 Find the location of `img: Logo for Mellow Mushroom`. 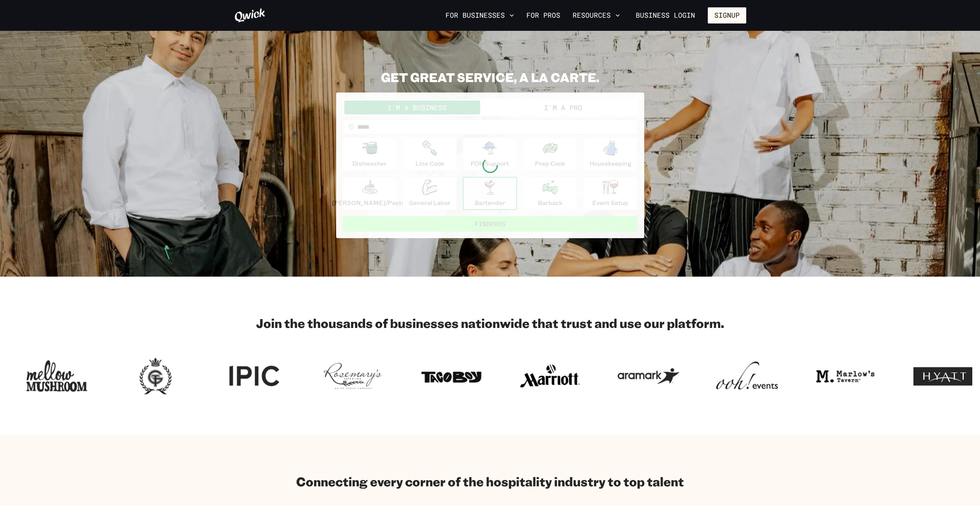

img: Logo for Mellow Mushroom is located at coordinates (57, 376).